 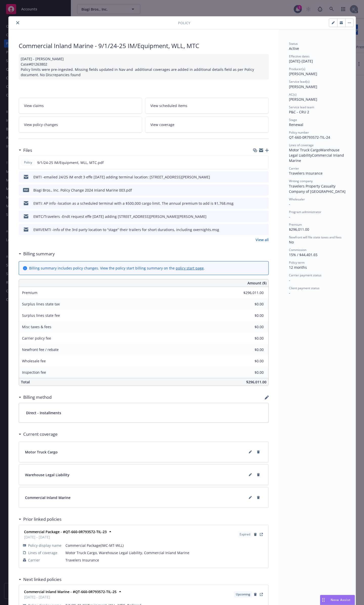 What do you see at coordinates (301, 181) in the screenshot?
I see `span: Writing company` at bounding box center [301, 181].